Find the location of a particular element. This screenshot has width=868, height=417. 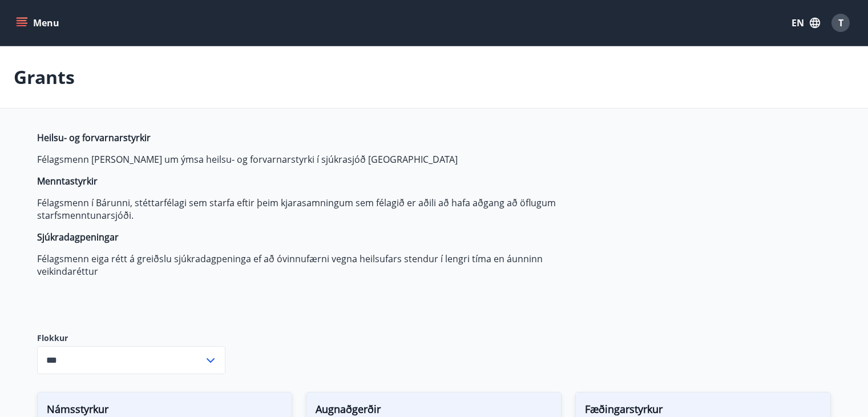

strong: Heilsu- og forvarnarstyrkir is located at coordinates (94, 138).